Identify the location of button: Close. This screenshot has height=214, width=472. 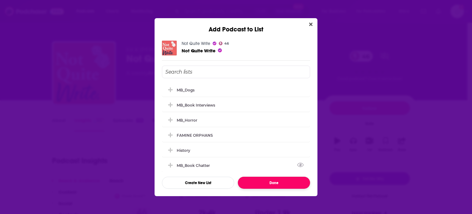
(311, 24).